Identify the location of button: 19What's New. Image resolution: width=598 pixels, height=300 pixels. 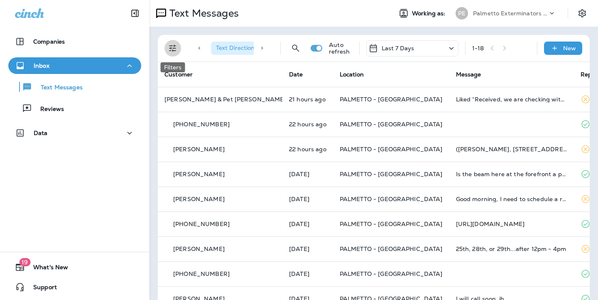
(75, 267).